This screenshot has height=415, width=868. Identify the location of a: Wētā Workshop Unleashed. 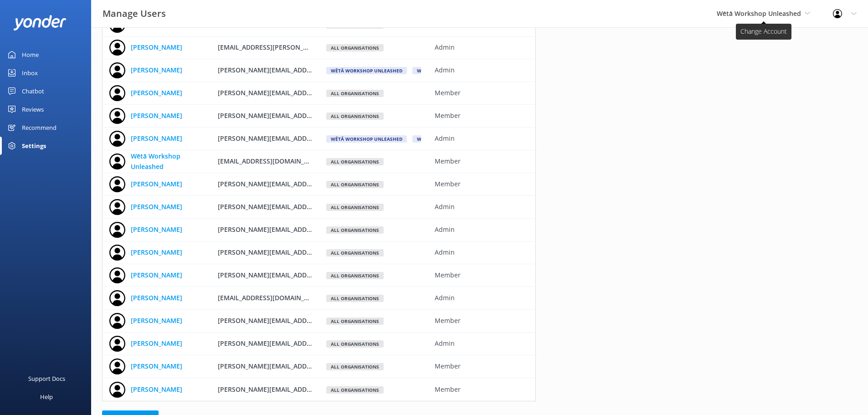
(167, 161).